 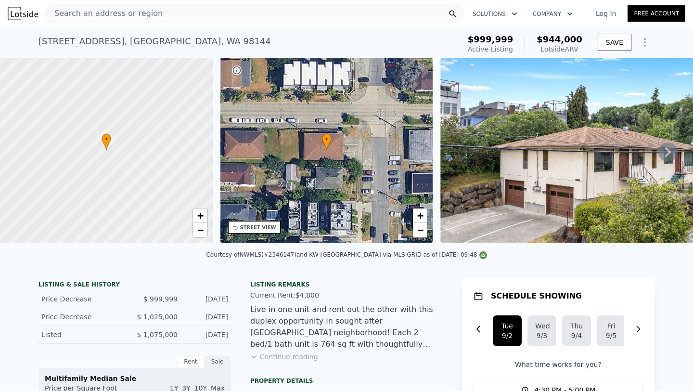 What do you see at coordinates (576, 330) in the screenshot?
I see `button: Thu9/4` at bounding box center [576, 330].